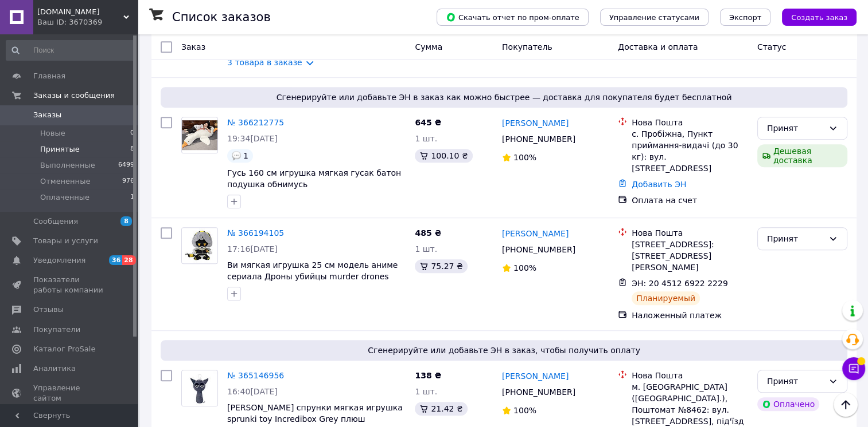  I want to click on span: Amika.ua, so click(80, 12).